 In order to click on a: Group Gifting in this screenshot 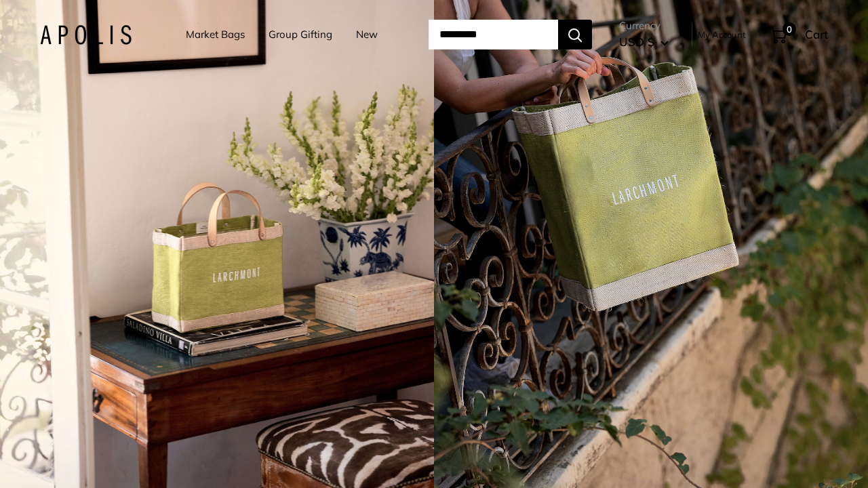, I will do `click(301, 34)`.